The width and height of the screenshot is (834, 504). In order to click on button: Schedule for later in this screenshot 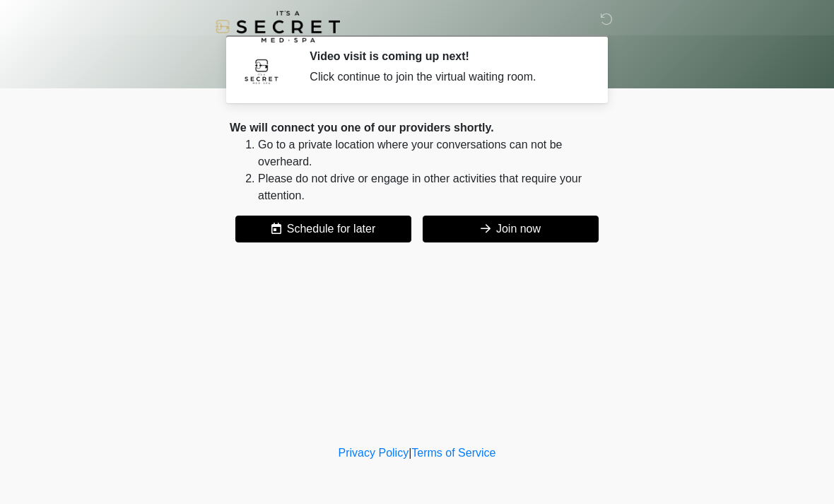, I will do `click(323, 229)`.